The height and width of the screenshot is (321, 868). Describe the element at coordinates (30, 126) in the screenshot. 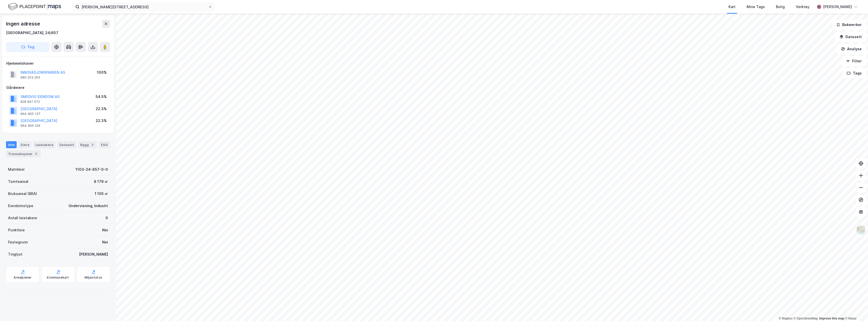

I see `div: 964 965 226` at that location.